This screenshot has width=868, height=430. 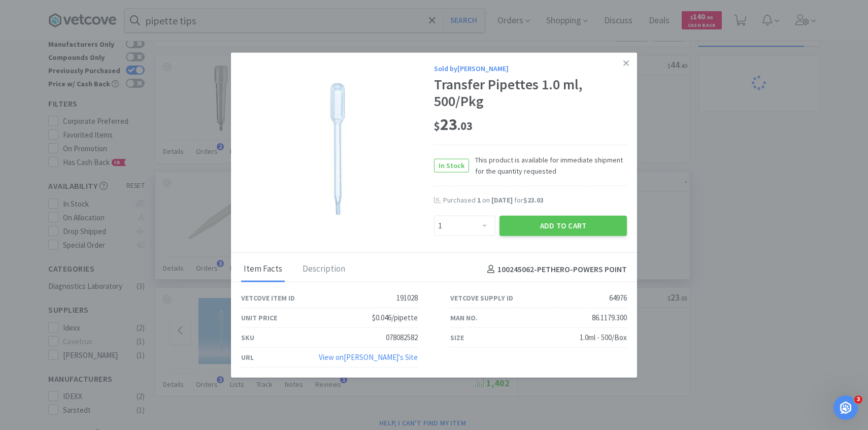 I want to click on div: 64976, so click(x=618, y=298).